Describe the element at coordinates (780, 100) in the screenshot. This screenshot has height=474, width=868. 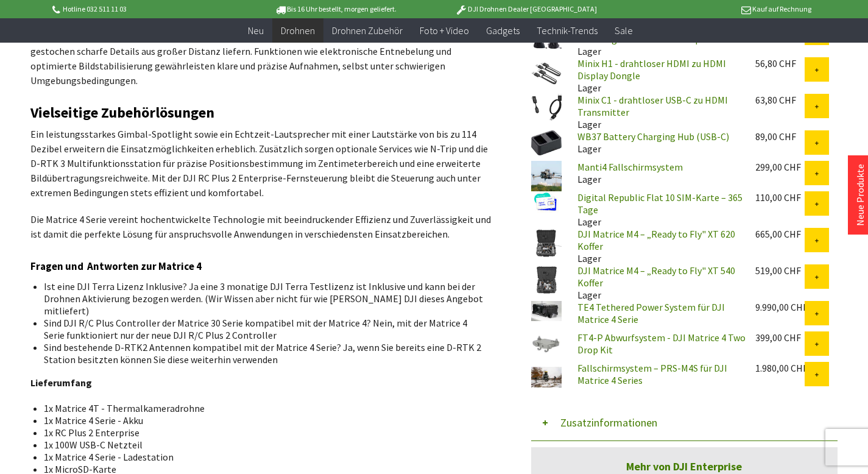
I see `div: 63,80 CHF` at that location.